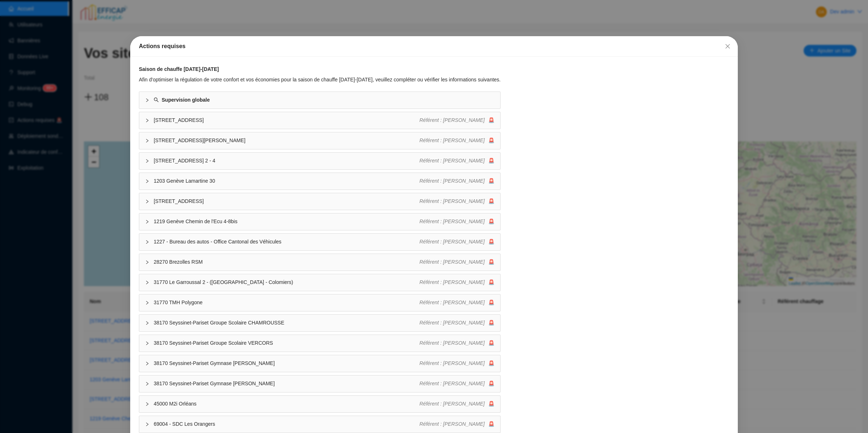 The height and width of the screenshot is (433, 868). I want to click on span: 31770 TMH Polygone, so click(287, 302).